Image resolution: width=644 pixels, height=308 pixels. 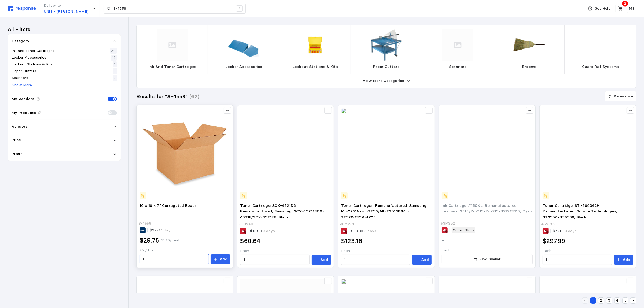 What do you see at coordinates (24, 113) in the screenshot?
I see `p: My Products` at bounding box center [24, 113].